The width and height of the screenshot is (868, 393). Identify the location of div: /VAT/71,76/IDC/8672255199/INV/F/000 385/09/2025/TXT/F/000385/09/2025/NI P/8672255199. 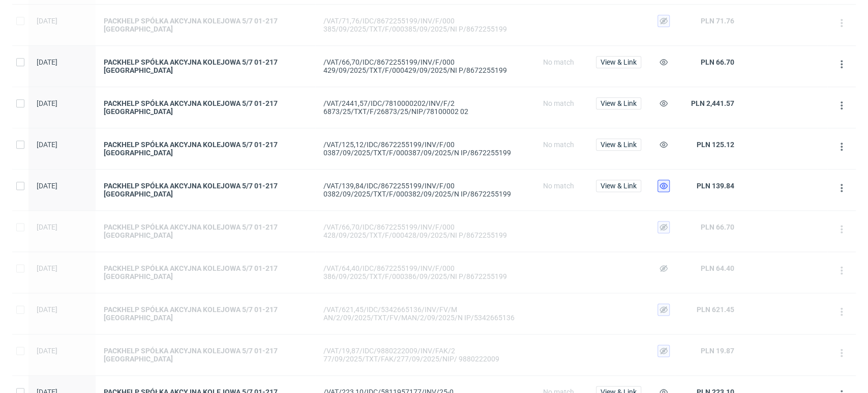
(425, 25).